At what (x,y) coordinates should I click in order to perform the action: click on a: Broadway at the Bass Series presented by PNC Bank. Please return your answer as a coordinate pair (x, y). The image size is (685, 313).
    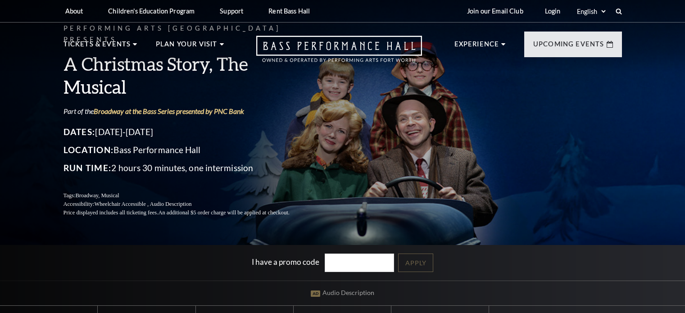
    Looking at the image, I should click on (169, 111).